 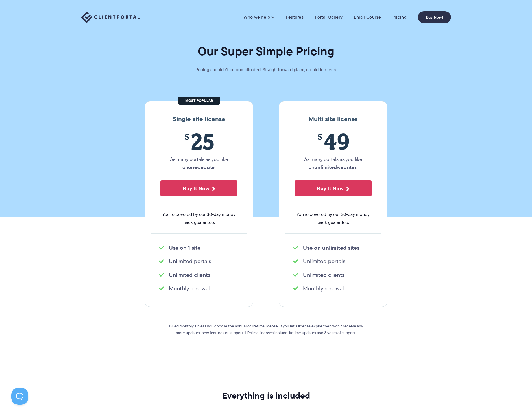 What do you see at coordinates (434, 17) in the screenshot?
I see `a: Buy Now!` at bounding box center [434, 17].